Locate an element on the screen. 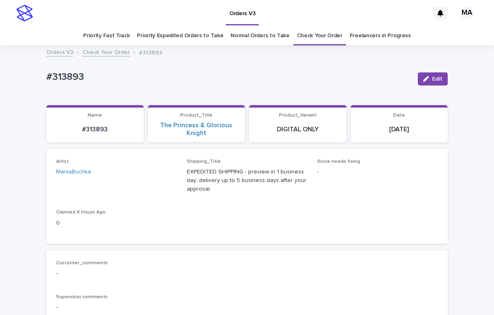  img: stacker-logo-s-only.png is located at coordinates (25, 13).